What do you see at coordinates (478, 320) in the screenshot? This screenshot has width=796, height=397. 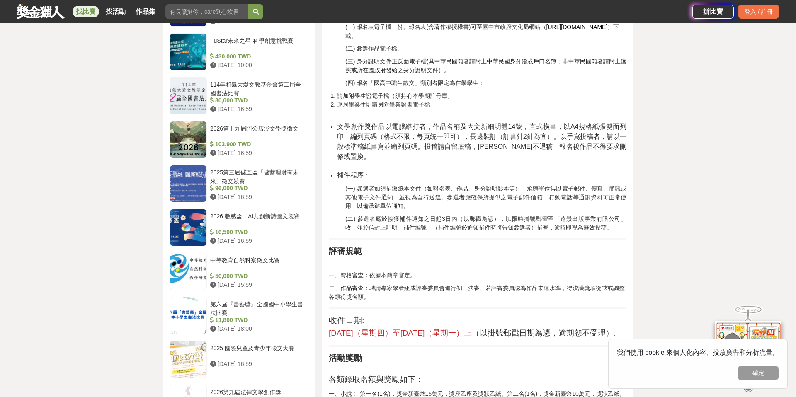 I see `h2: 收件日期:` at bounding box center [478, 320].